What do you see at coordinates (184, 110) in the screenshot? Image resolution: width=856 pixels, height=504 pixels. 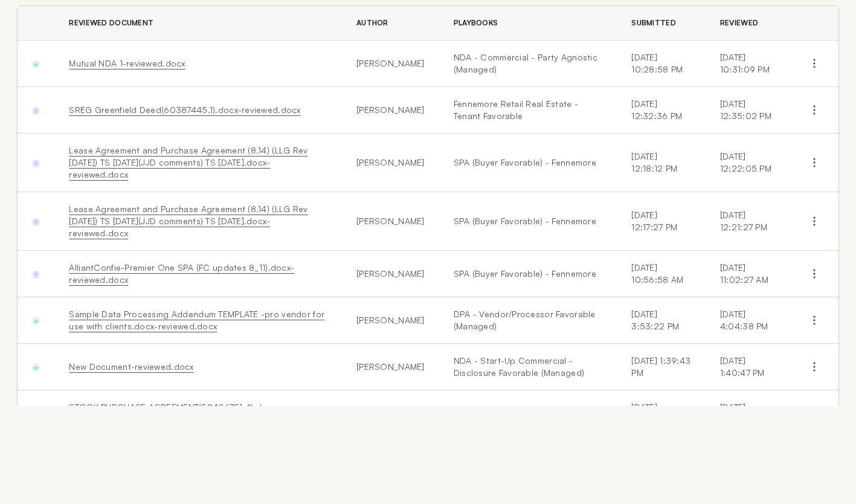 I see `a: SREG Greenfield Deed(60387445.1).docx-reviewed.docx` at bounding box center [184, 110].